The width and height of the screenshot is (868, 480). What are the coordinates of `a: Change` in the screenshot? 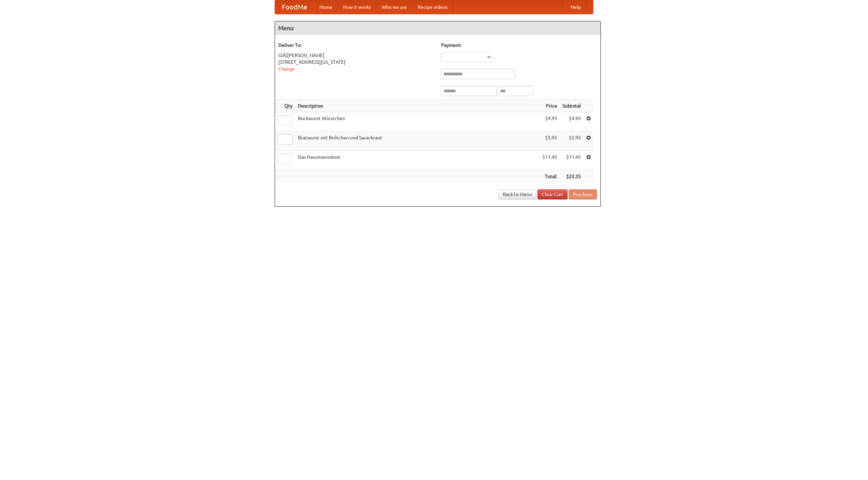 It's located at (286, 69).